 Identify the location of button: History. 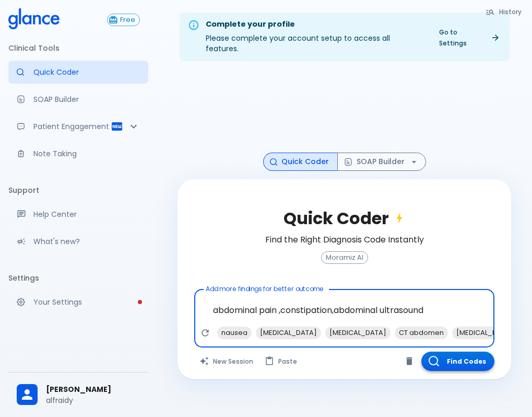
(504, 11).